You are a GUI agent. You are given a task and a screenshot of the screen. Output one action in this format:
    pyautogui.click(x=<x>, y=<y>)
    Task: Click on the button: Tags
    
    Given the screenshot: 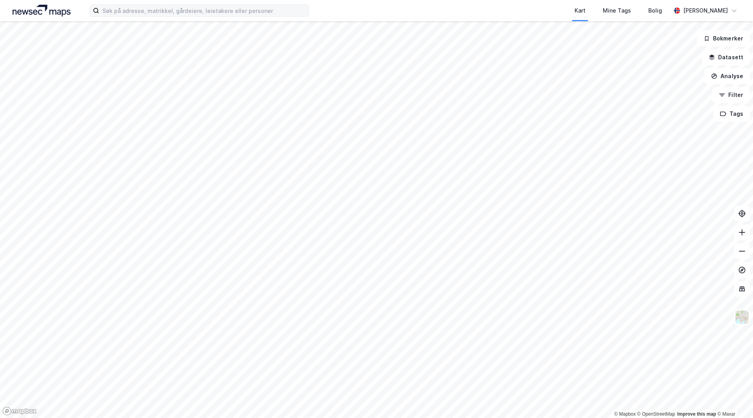 What is the action you would take?
    pyautogui.click(x=731, y=114)
    